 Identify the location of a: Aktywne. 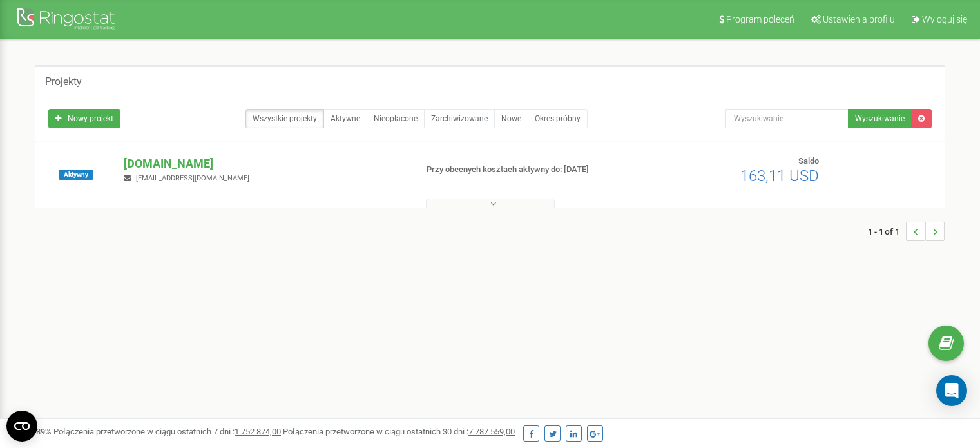
(345, 119).